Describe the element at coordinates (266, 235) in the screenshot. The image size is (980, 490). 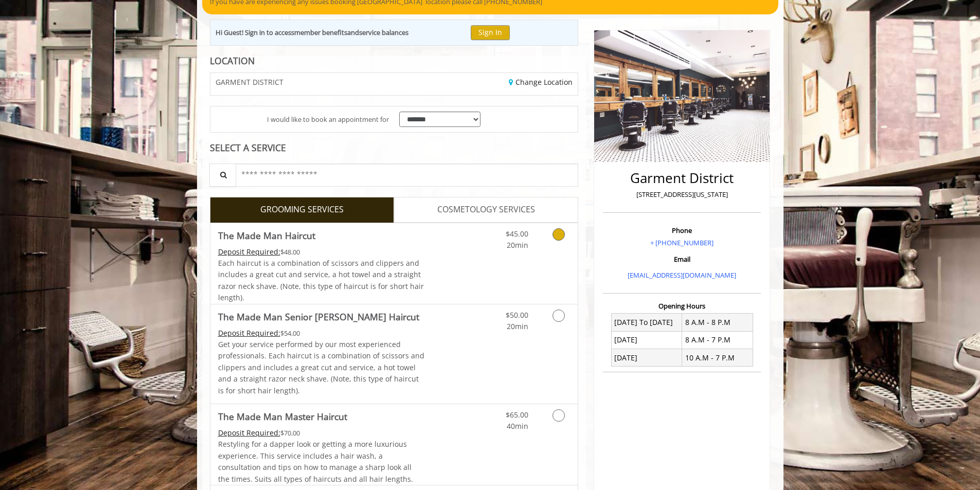
I see `b: The Made Man Haircut` at that location.